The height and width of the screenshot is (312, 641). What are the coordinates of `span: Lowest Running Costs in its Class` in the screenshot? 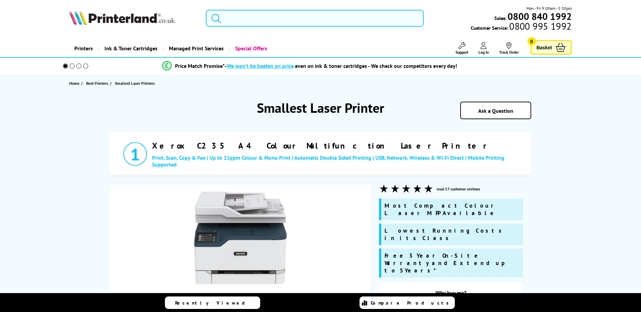 It's located at (445, 235).